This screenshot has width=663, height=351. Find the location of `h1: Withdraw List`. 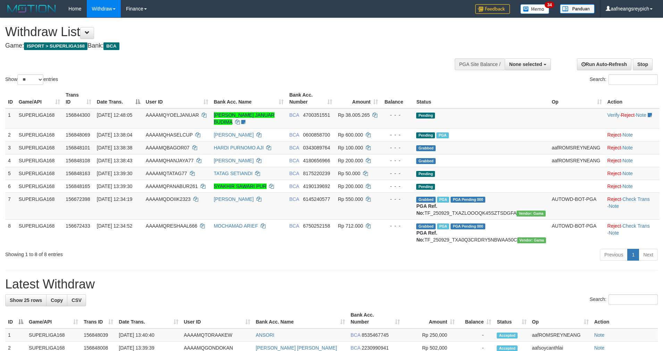

h1: Withdraw List is located at coordinates (220, 32).